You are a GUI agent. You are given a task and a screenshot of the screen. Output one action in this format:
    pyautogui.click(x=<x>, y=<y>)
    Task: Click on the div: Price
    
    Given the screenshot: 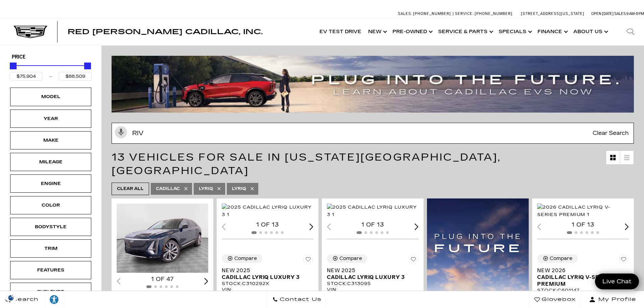 What is the action you would take?
    pyautogui.click(x=51, y=70)
    